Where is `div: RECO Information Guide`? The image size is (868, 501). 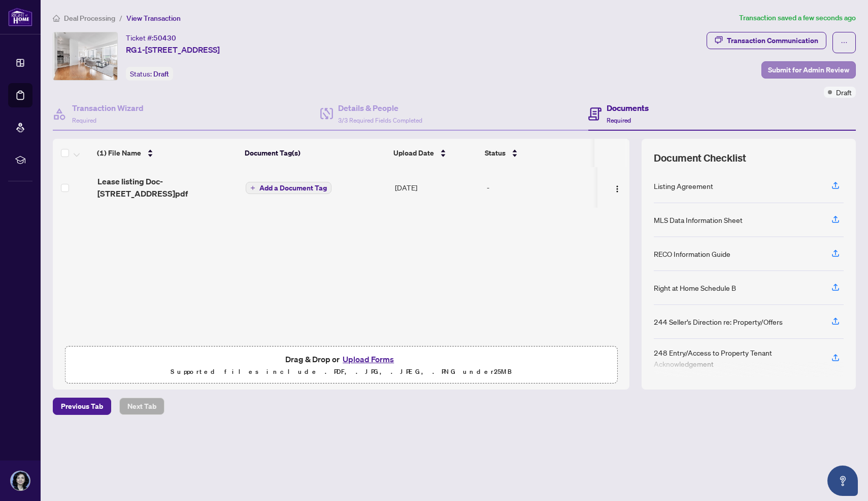 div: RECO Information Guide is located at coordinates (692, 253).